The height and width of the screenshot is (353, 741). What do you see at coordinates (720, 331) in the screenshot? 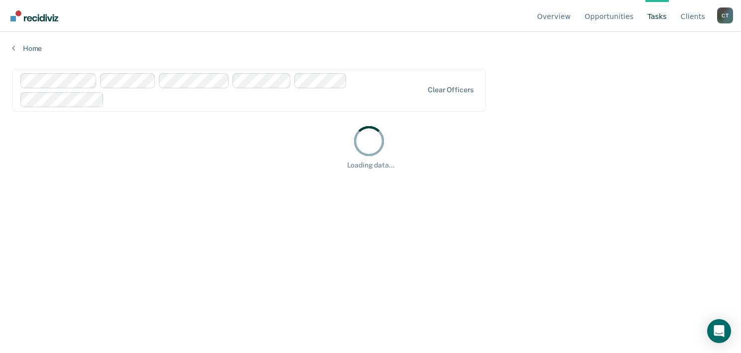
I see `div: Open Intercom Messenger` at bounding box center [720, 331].